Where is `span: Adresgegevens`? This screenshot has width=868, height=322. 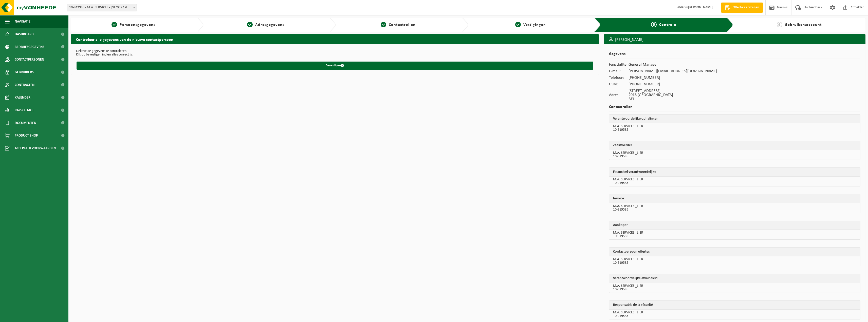 span: Adresgegevens is located at coordinates (270, 25).